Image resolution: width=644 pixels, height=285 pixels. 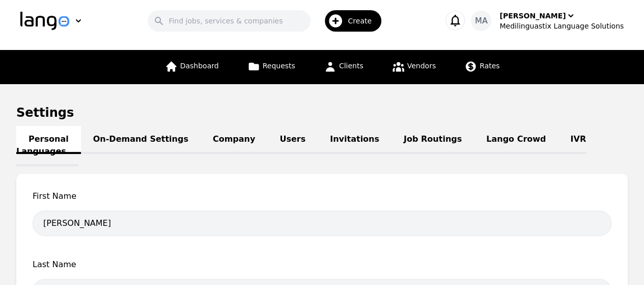 I want to click on span: Clients, so click(x=351, y=66).